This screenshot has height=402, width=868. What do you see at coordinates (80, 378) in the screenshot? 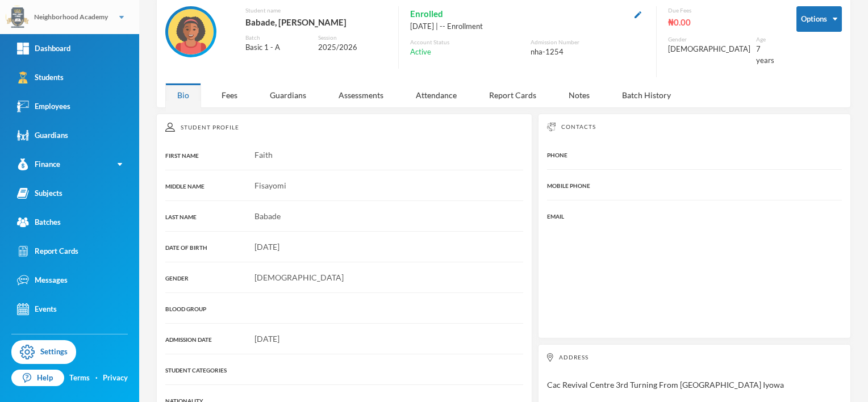
I see `a: Terms` at bounding box center [80, 378].